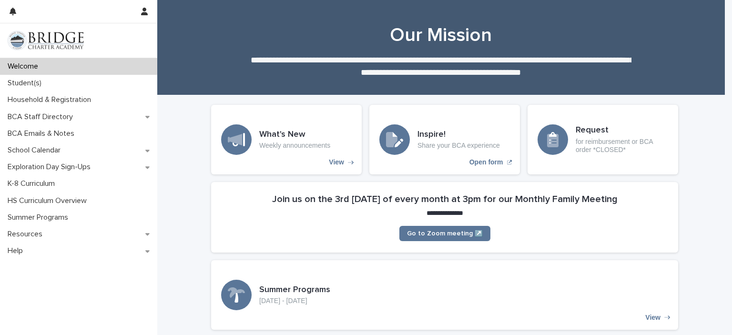 The height and width of the screenshot is (335, 732). What do you see at coordinates (51, 167) in the screenshot?
I see `p: Exploration Day Sign-Ups` at bounding box center [51, 167].